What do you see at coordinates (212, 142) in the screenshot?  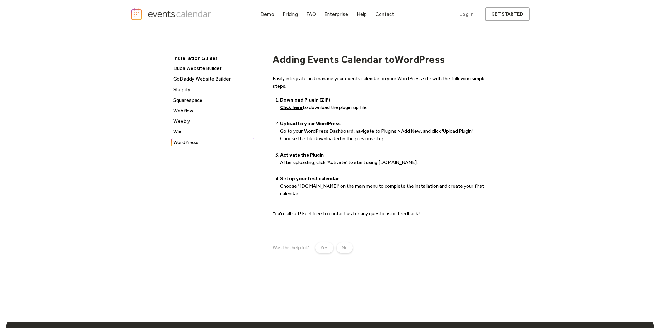 I see `a: WordPress` at bounding box center [212, 142].